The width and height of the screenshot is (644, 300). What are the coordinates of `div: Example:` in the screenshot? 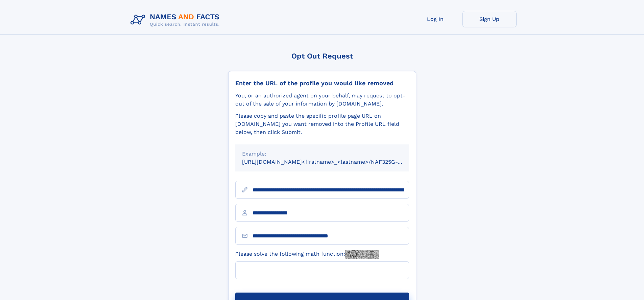 It's located at (322, 154).